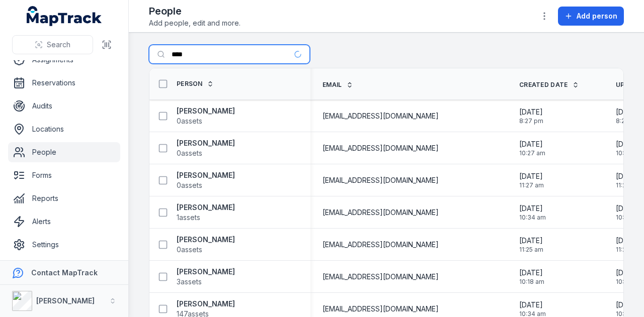 The height and width of the screenshot is (317, 644). Describe the element at coordinates (64, 83) in the screenshot. I see `a: Reservations` at that location.